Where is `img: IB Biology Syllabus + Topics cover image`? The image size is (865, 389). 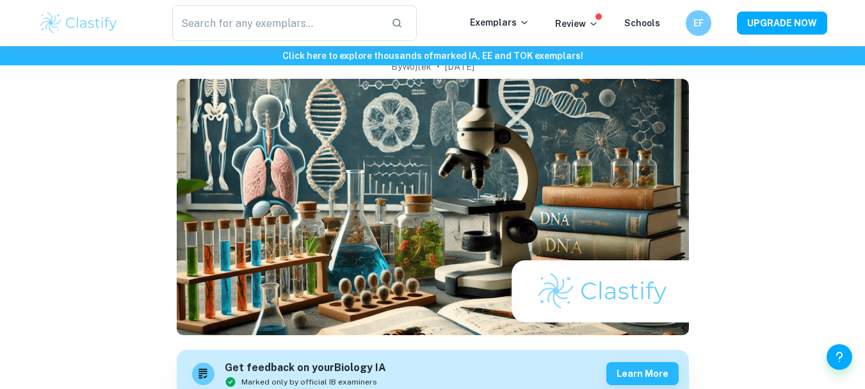 img: IB Biology Syllabus + Topics cover image is located at coordinates (433, 207).